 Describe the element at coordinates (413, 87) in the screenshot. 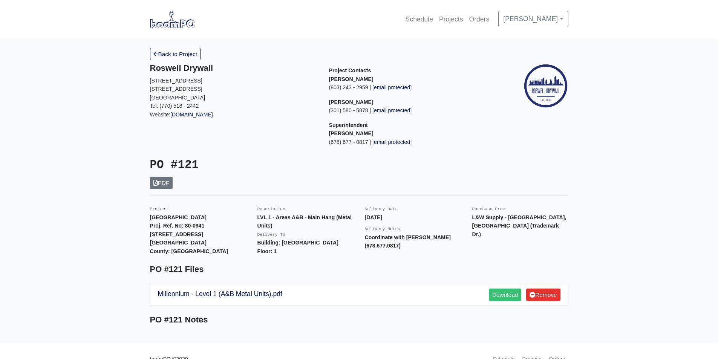

I see `p: (803) 243 - 2959 |` at that location.